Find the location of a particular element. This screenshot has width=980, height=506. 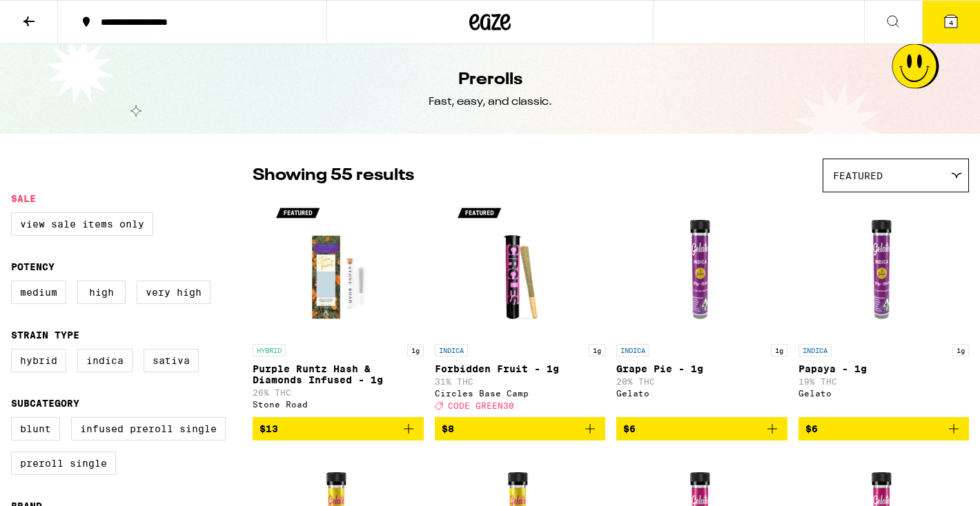

legend: Subcategory is located at coordinates (45, 403).